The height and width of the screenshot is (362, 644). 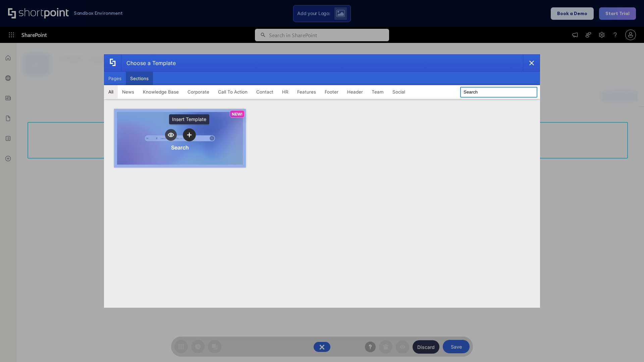 What do you see at coordinates (198, 92) in the screenshot?
I see `button: Corporate` at bounding box center [198, 92].